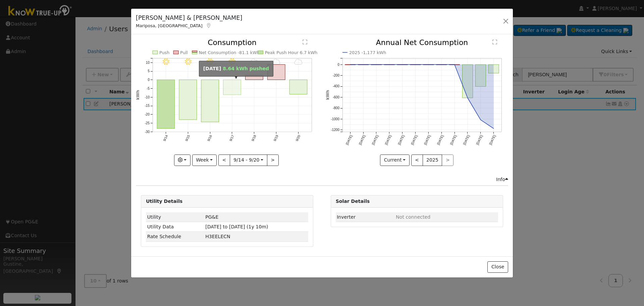 Image resolution: width=644 pixels, height=306 pixels. Describe the element at coordinates (368, 52) in the screenshot. I see `text: 2025 -1,177 kWh` at that location.